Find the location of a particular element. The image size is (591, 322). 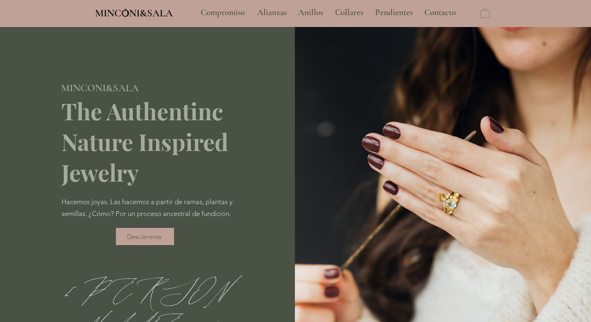

p: Pendientes is located at coordinates (394, 13).